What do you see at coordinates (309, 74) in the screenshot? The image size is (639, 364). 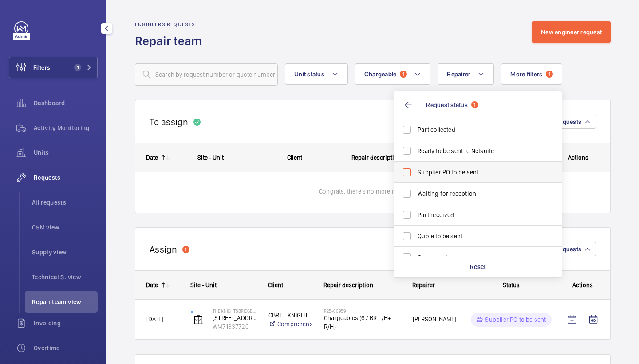 I see `span: Unit status` at bounding box center [309, 74].